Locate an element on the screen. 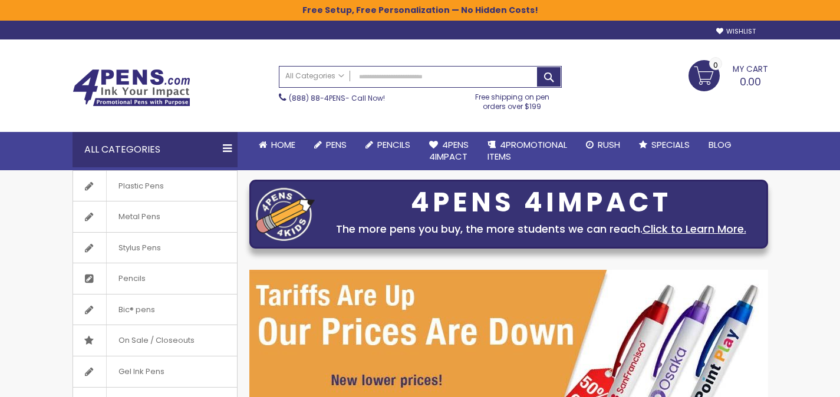 Image resolution: width=840 pixels, height=397 pixels. a: 4PROMOTIONALITEMS is located at coordinates (527, 151).